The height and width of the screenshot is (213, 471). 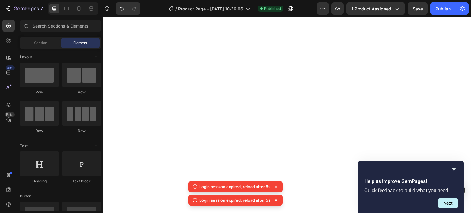 I want to click on span: Text, so click(x=24, y=146).